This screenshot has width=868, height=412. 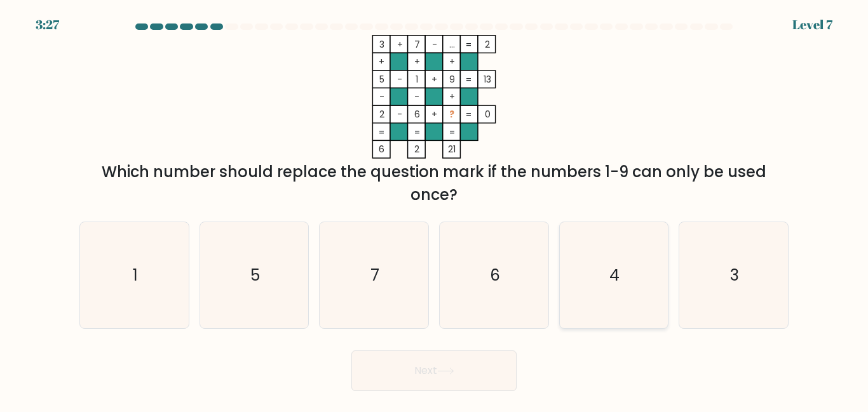 What do you see at coordinates (452, 150) in the screenshot?
I see `tspan: 21` at bounding box center [452, 150].